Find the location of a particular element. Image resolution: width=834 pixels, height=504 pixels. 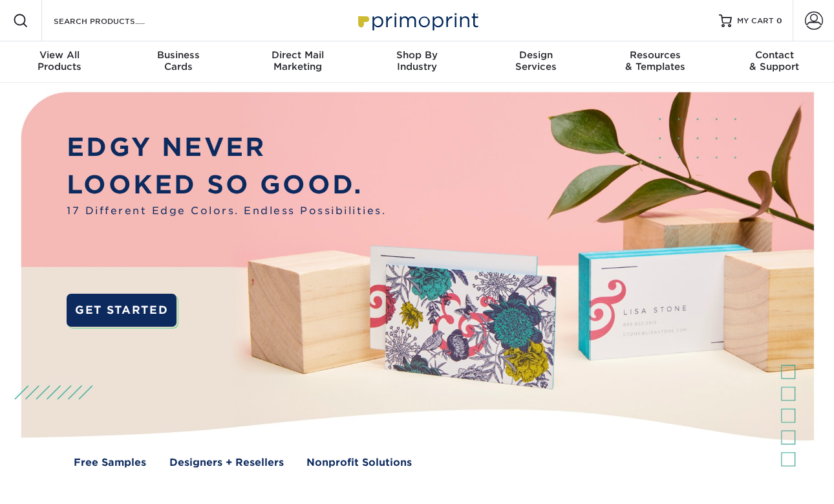

span: Business is located at coordinates (178, 55).